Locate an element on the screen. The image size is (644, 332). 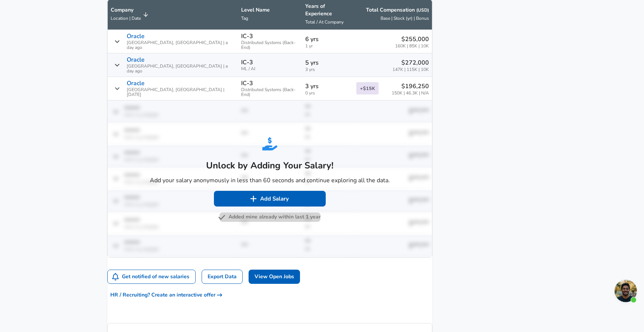
button: Get notified of new salaries is located at coordinates (151, 276).